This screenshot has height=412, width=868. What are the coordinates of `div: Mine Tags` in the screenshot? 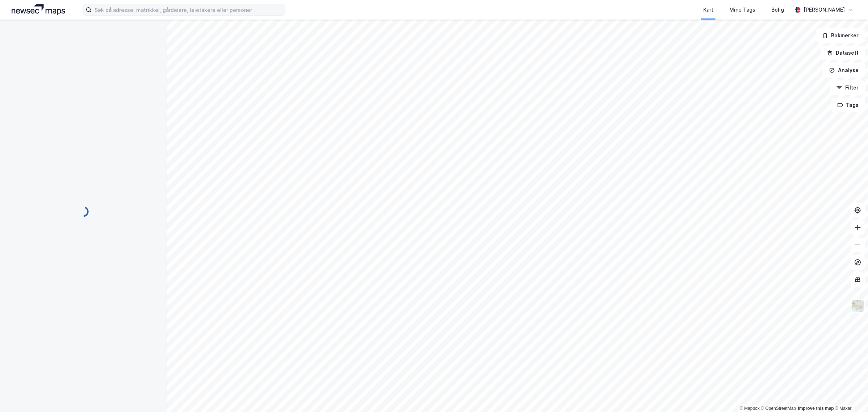 It's located at (742, 10).